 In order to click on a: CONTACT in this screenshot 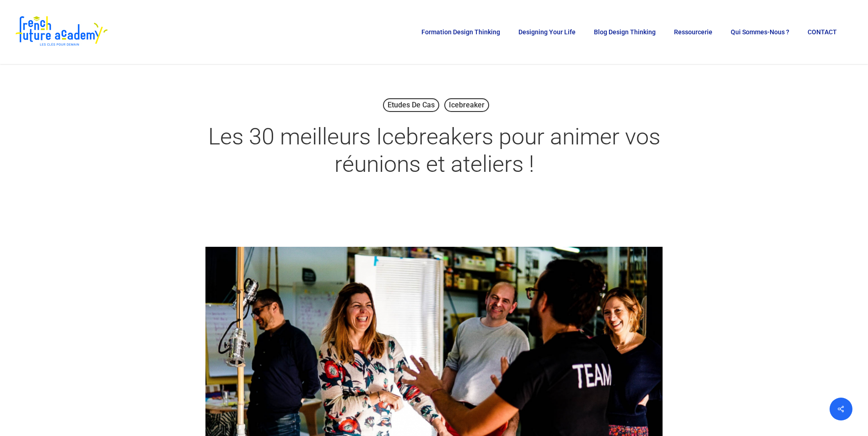, I will do `click(822, 32)`.